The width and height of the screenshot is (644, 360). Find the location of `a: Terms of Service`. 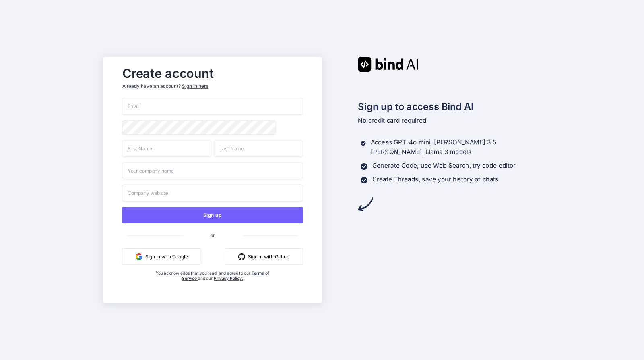

a: Terms of Service is located at coordinates (225, 275).